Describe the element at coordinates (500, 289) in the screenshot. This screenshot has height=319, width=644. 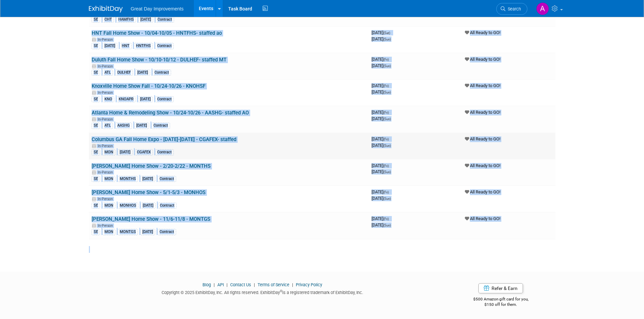
I see `a: Refer & Earn` at that location.